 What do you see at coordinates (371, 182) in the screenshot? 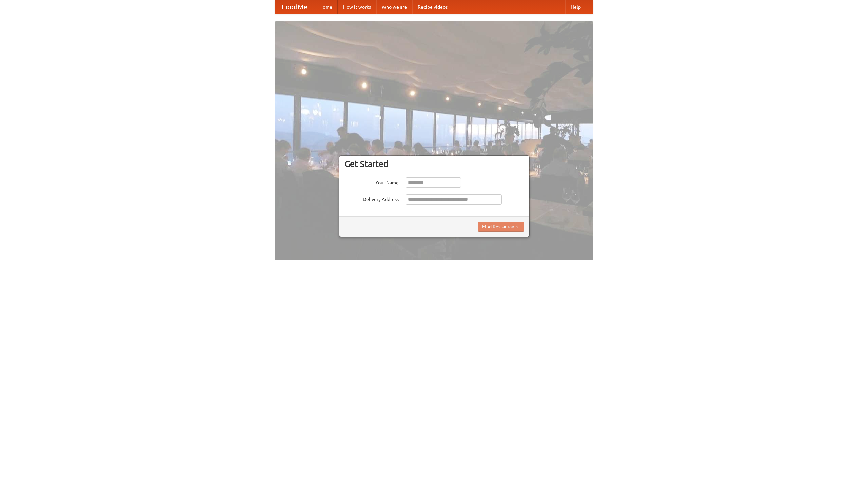
I see `label: Your Name` at bounding box center [371, 182].